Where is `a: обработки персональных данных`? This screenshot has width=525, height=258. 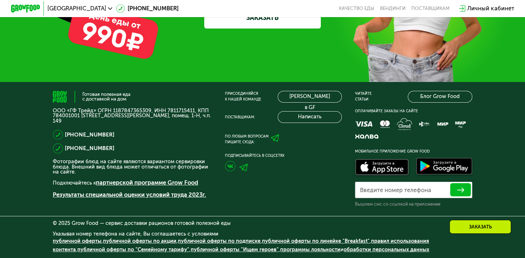
a: обработки персональных данных is located at coordinates (386, 249).